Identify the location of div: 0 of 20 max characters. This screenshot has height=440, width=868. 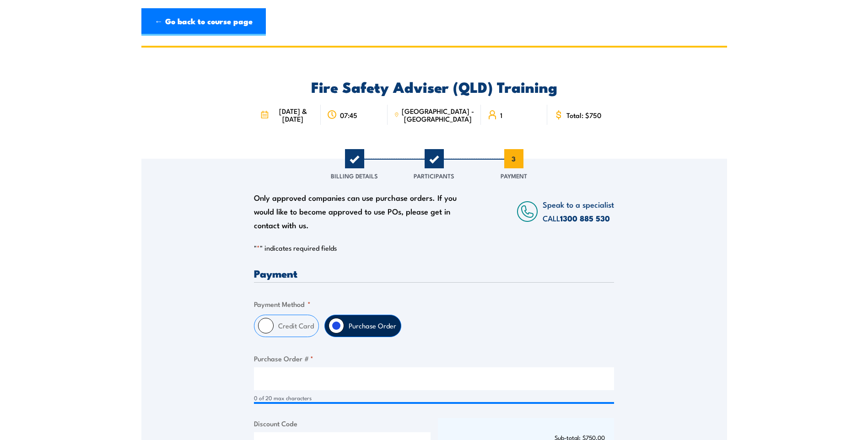
(434, 398).